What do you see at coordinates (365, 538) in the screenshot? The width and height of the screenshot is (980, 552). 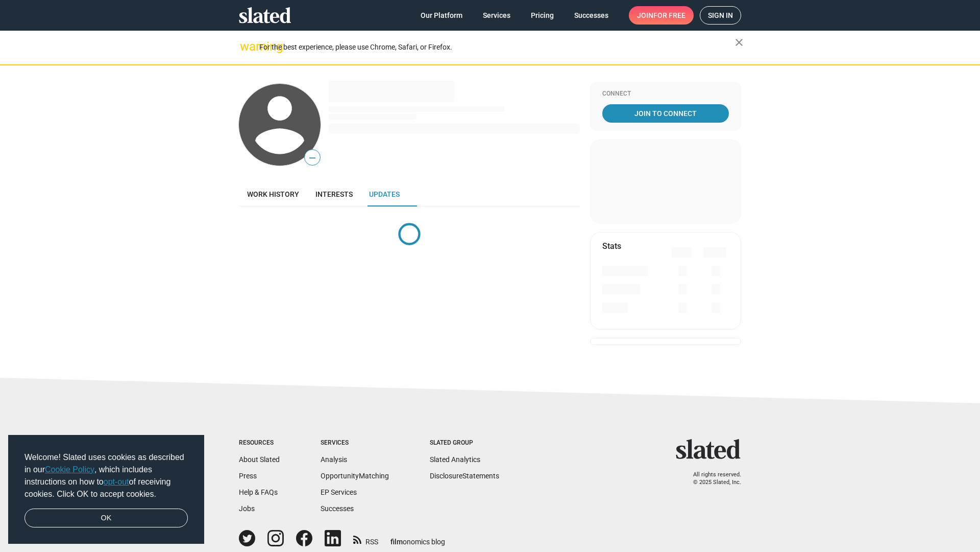 I see `a: RSS` at bounding box center [365, 538].